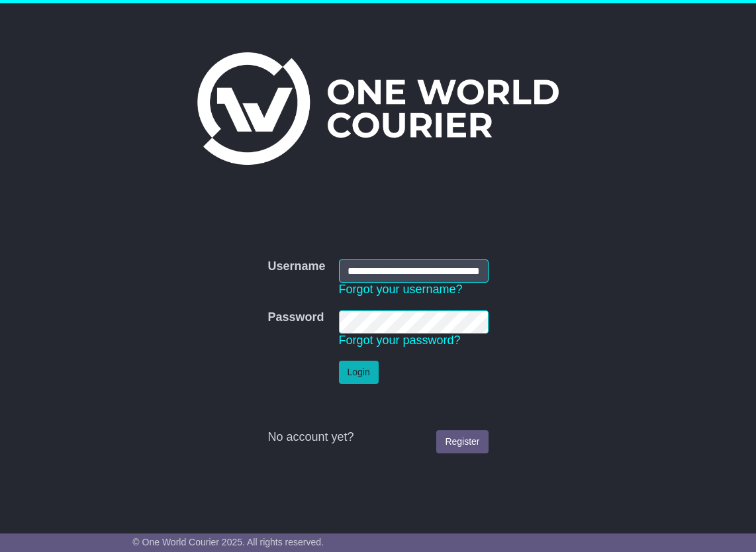  Describe the element at coordinates (400, 289) in the screenshot. I see `a: Forgot your username?` at that location.